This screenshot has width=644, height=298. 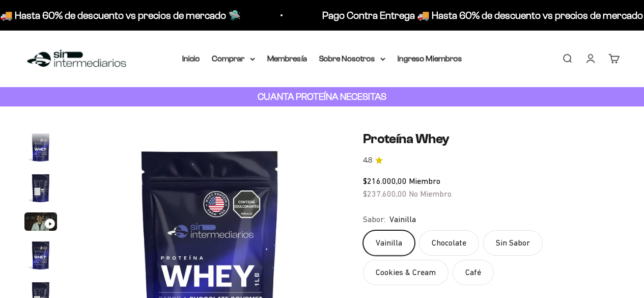 I want to click on span: No Miembro, so click(x=430, y=194).